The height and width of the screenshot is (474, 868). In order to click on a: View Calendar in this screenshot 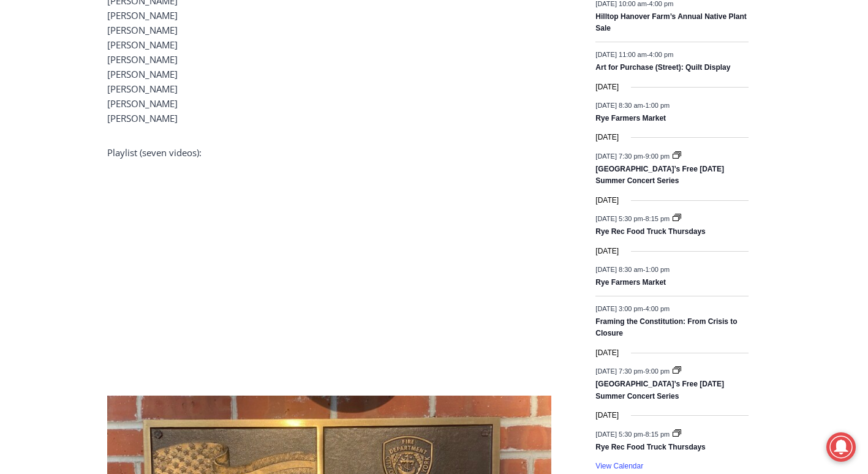, I will do `click(619, 466)`.